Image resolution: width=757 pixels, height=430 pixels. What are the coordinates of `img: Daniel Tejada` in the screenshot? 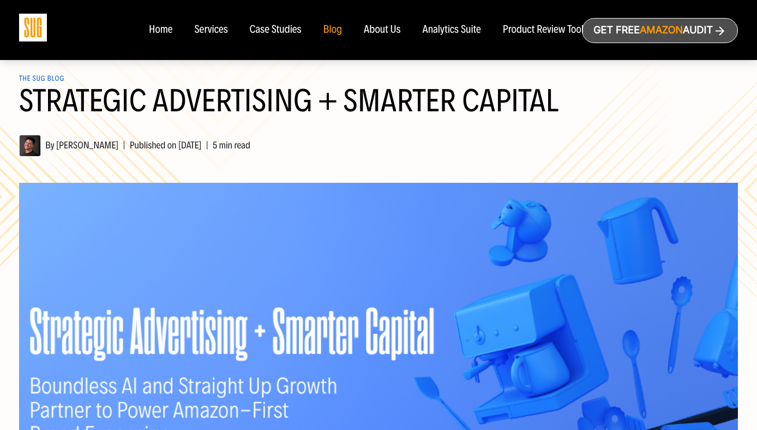 It's located at (30, 146).